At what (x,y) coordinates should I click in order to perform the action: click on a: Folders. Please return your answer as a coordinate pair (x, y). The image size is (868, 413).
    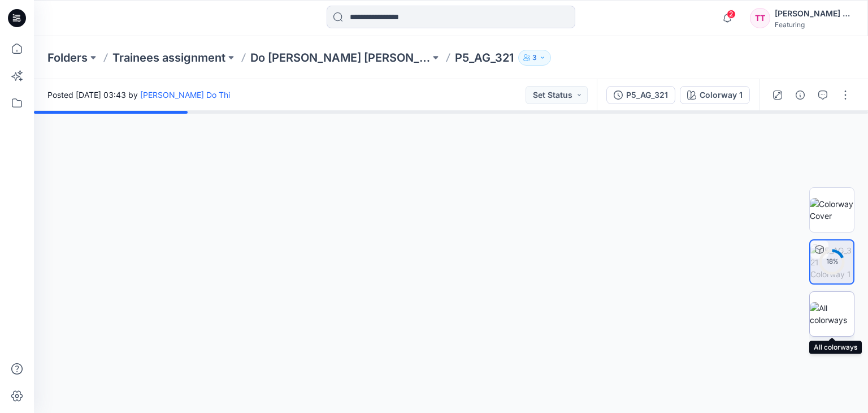
    Looking at the image, I should click on (67, 58).